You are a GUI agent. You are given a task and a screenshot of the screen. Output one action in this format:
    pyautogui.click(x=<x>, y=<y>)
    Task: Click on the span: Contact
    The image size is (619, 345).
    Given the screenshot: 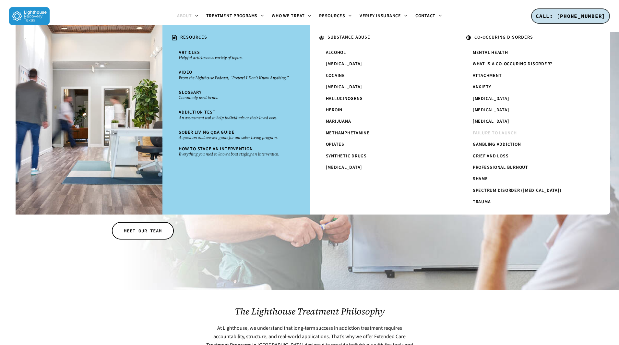 What is the action you would take?
    pyautogui.click(x=426, y=16)
    